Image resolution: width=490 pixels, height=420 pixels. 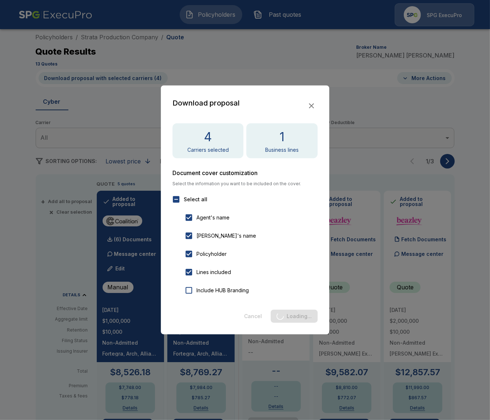 I want to click on span: Select all, so click(x=195, y=199).